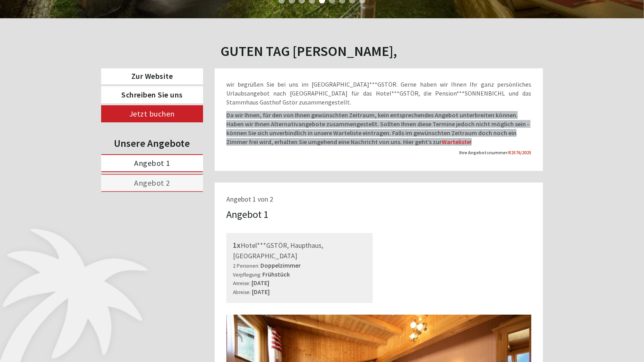 This screenshot has height=362, width=644. Describe the element at coordinates (66, 41) in the screenshot. I see `small: 16:40` at that location.